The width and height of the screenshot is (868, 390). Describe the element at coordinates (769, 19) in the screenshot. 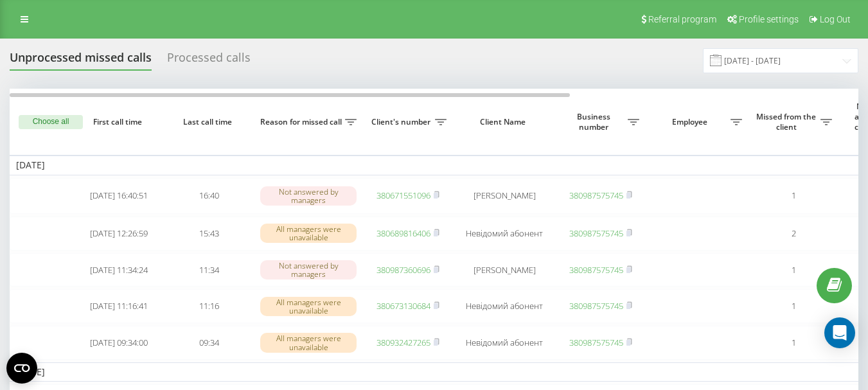

I see `span: Profile settings` at that location.